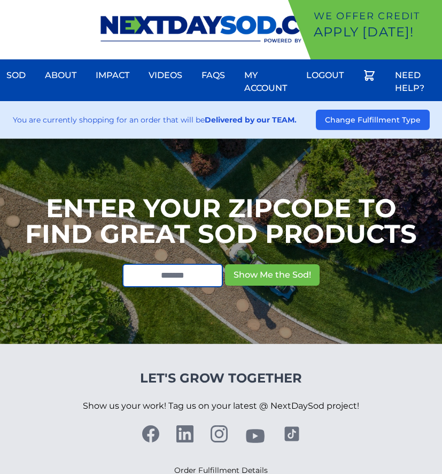 The image size is (442, 474). What do you see at coordinates (60, 75) in the screenshot?
I see `a: About` at bounding box center [60, 75].